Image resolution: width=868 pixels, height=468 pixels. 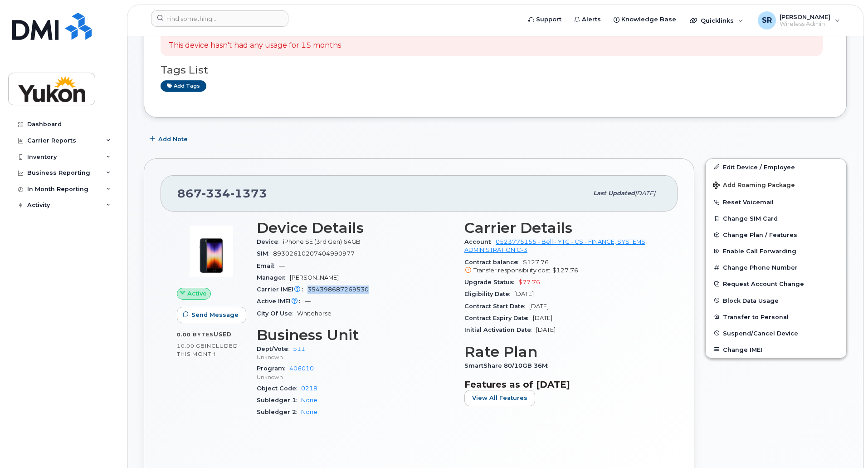 I want to click on h3: Rate Plan, so click(x=563, y=352).